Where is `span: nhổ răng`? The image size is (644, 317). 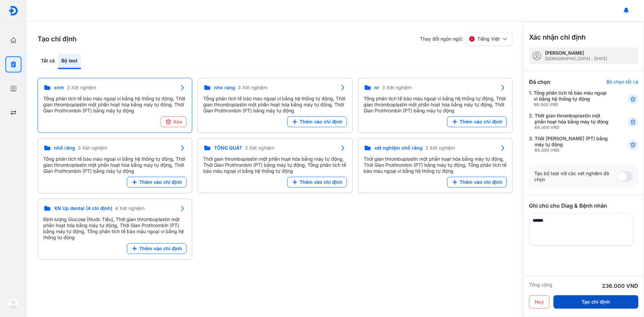 span: nhổ răng is located at coordinates (64, 148).